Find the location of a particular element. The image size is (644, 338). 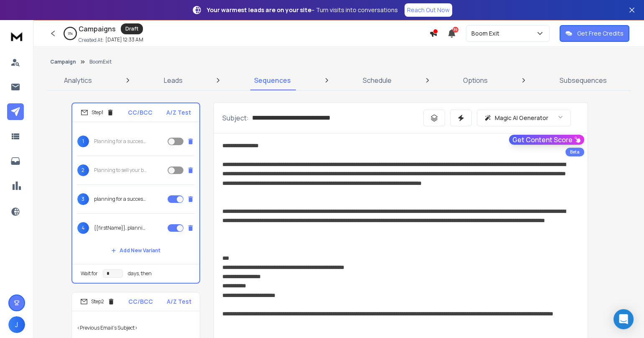

p: Sequences is located at coordinates (273, 80).